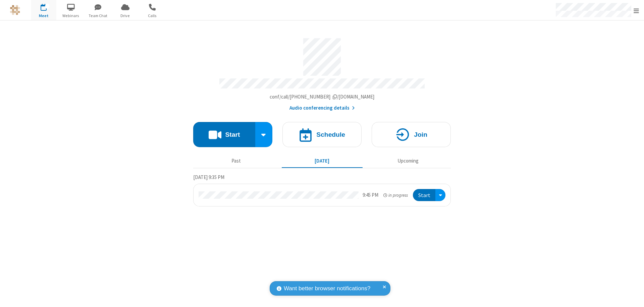  I want to click on h4: Schedule, so click(331, 134).